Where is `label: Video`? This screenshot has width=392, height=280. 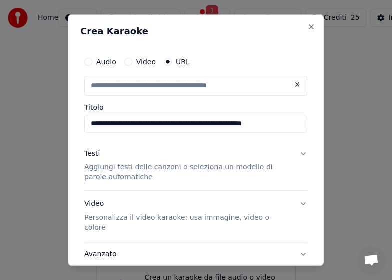 label: Video is located at coordinates (146, 61).